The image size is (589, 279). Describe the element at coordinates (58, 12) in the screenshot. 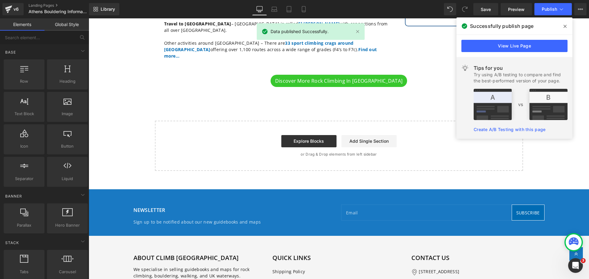

I see `span: Athens Bouldering Information` at that location.